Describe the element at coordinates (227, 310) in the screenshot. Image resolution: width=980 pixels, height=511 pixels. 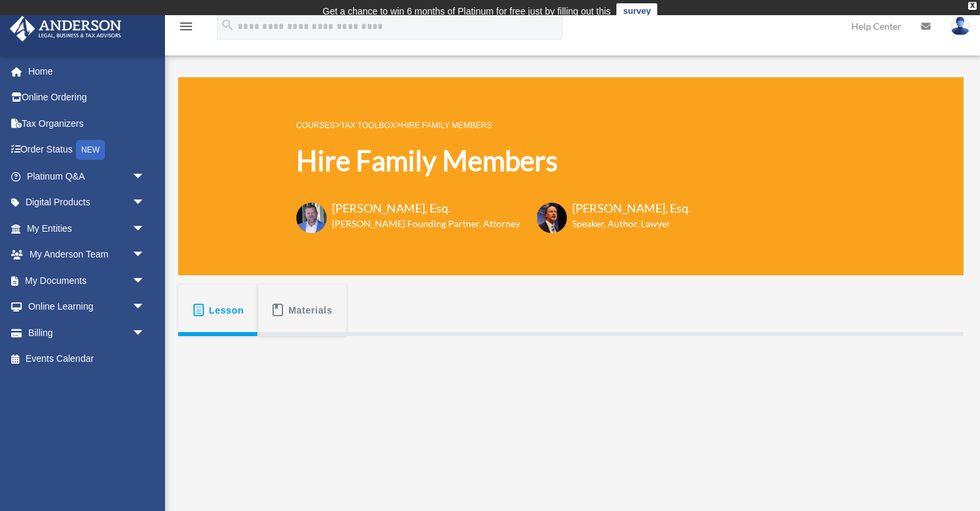
I see `span: Lesson` at that location.